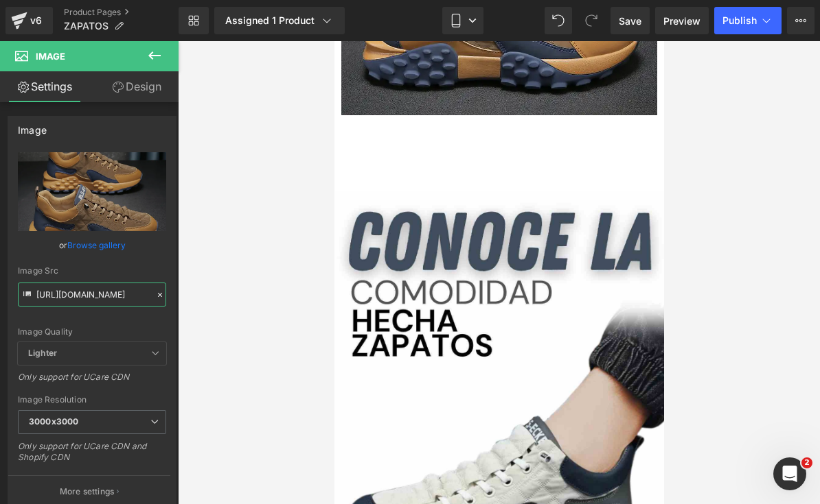 Image resolution: width=820 pixels, height=504 pixels. Describe the element at coordinates (682, 21) in the screenshot. I see `span: Preview` at that location.